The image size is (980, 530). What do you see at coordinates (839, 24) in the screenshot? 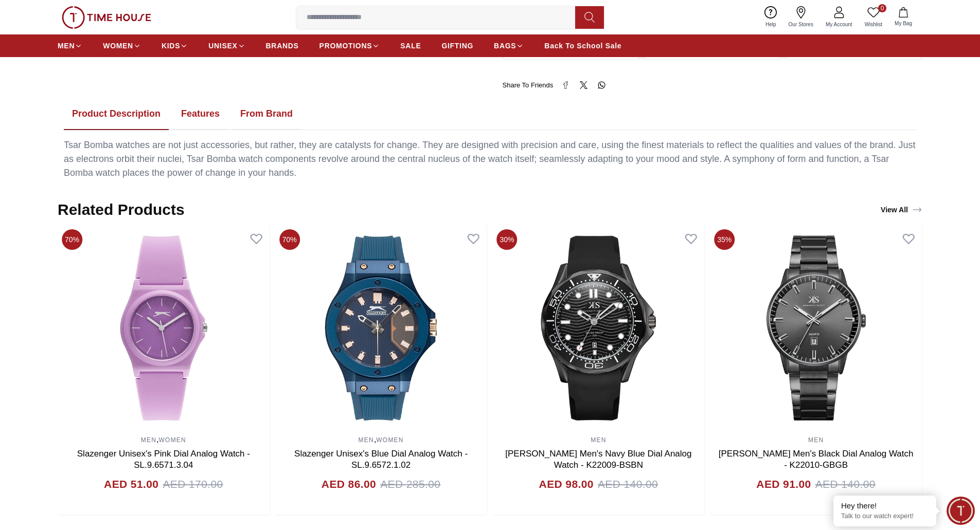
I see `span: My Account` at bounding box center [839, 24].